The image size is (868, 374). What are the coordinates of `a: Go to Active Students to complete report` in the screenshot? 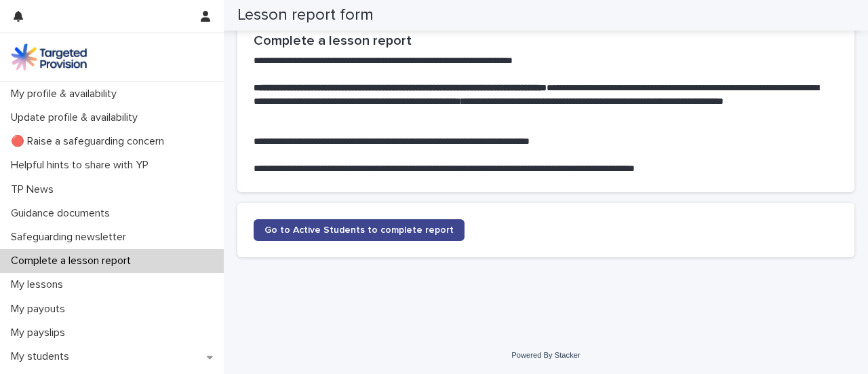 It's located at (359, 230).